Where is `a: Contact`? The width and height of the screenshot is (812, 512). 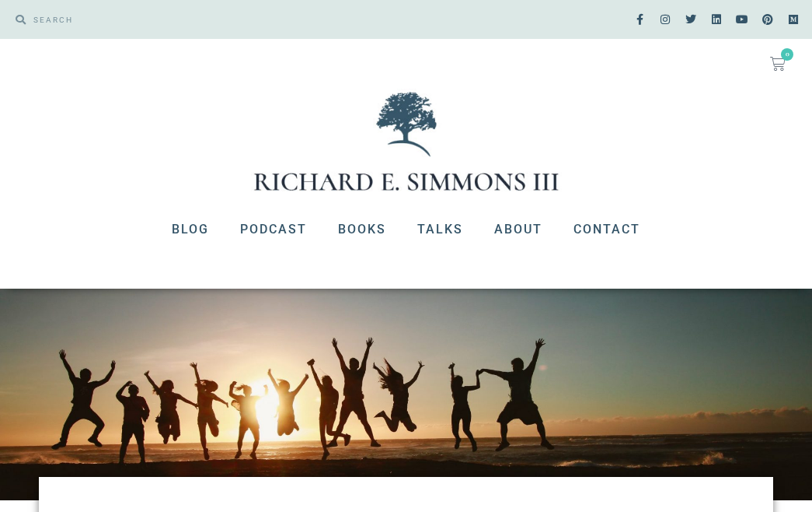 a: Contact is located at coordinates (607, 229).